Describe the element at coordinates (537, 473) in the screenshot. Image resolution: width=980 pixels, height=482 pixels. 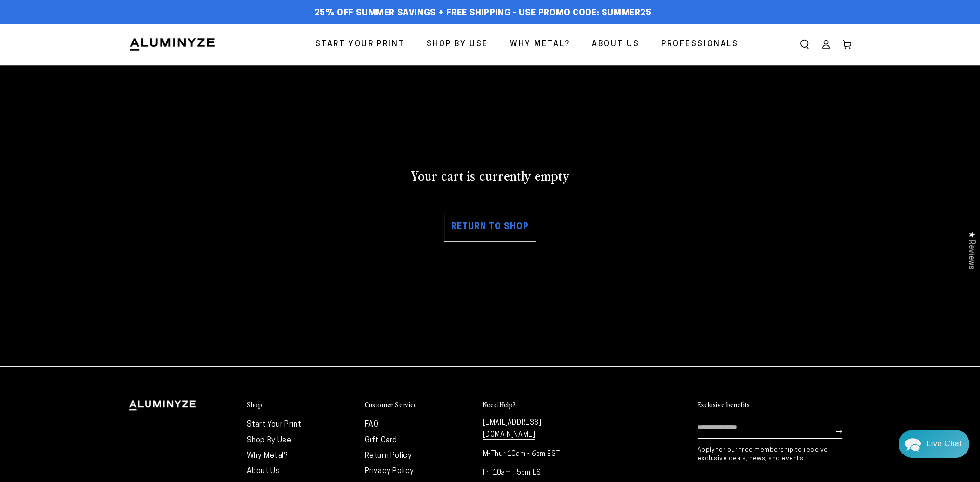
I see `p: Fri 10am - 5pm EST` at that location.